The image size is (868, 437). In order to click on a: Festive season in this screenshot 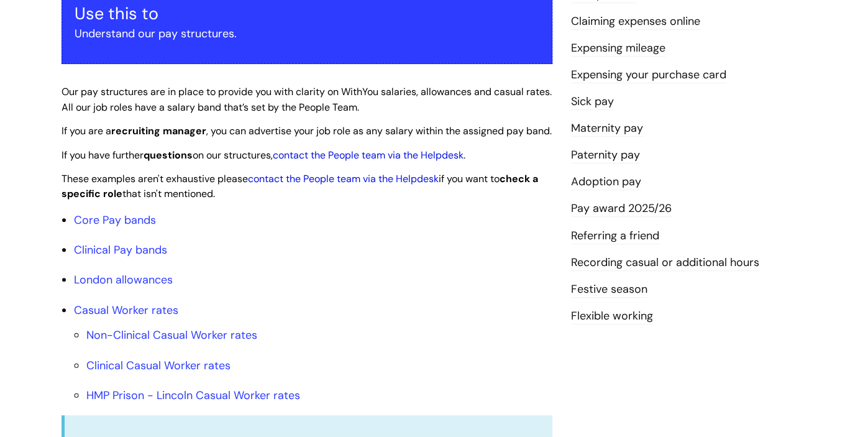, I will do `click(609, 289)`.